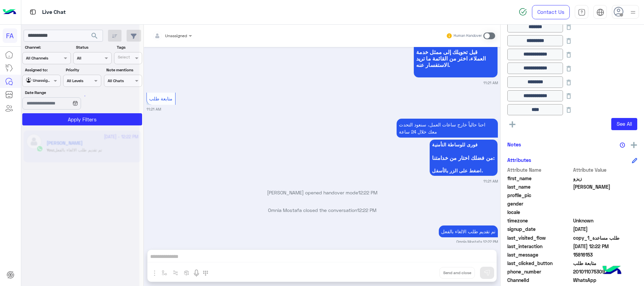  Describe the element at coordinates (523, 12) in the screenshot. I see `img: spinner` at that location.